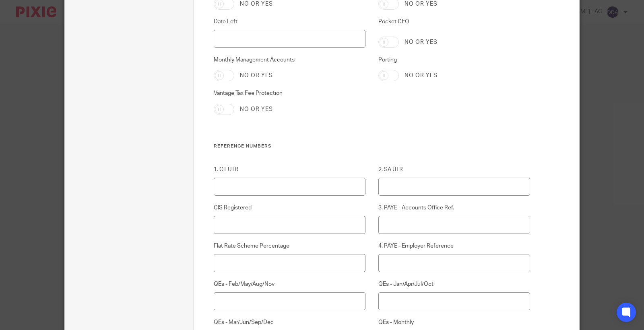 The width and height of the screenshot is (644, 330). What do you see at coordinates (290, 323) in the screenshot?
I see `label: QEs - Mar/Jun/Sep/Dec` at bounding box center [290, 323].